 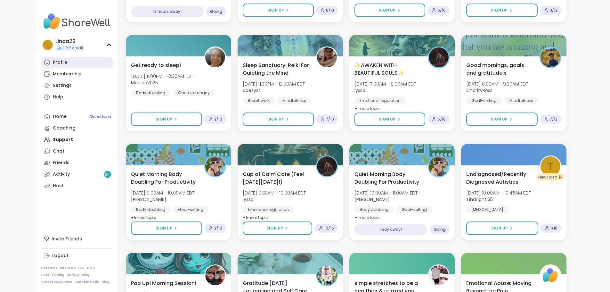 I want to click on a: Activity9+, so click(x=77, y=174).